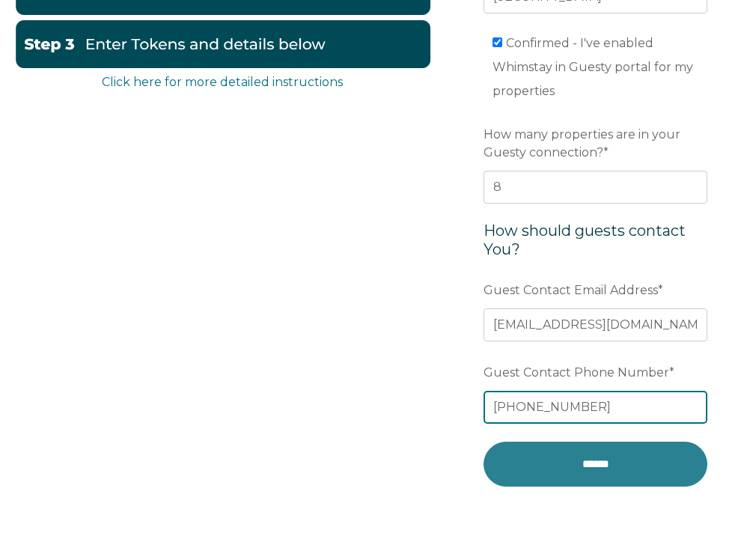  Describe the element at coordinates (497, 42) in the screenshot. I see `input: Confirmed - I've enabled Whimstay in Guesty portal for my properties` at that location.